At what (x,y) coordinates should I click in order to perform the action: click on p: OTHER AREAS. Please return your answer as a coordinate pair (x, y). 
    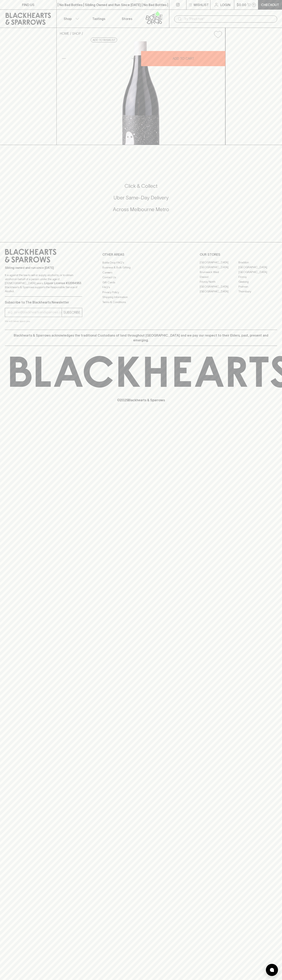
    Looking at the image, I should click on (141, 255).